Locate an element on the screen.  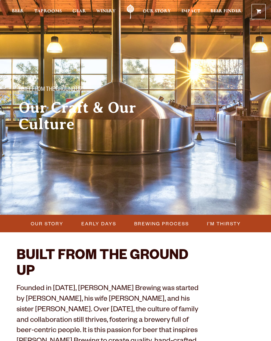
a: Winery is located at coordinates (106, 12).